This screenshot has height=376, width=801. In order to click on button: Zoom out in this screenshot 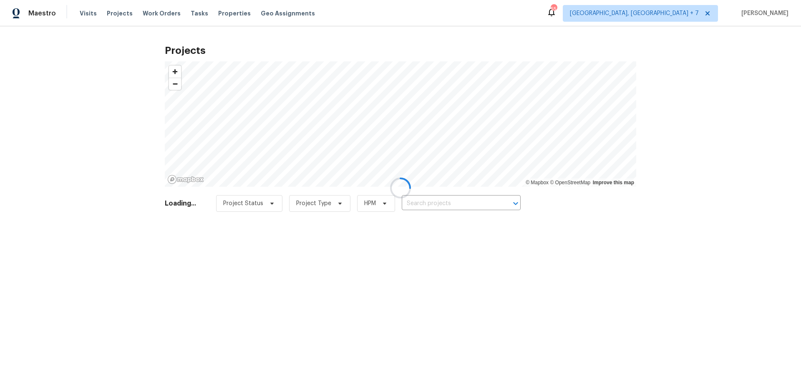, I will do `click(175, 83)`.